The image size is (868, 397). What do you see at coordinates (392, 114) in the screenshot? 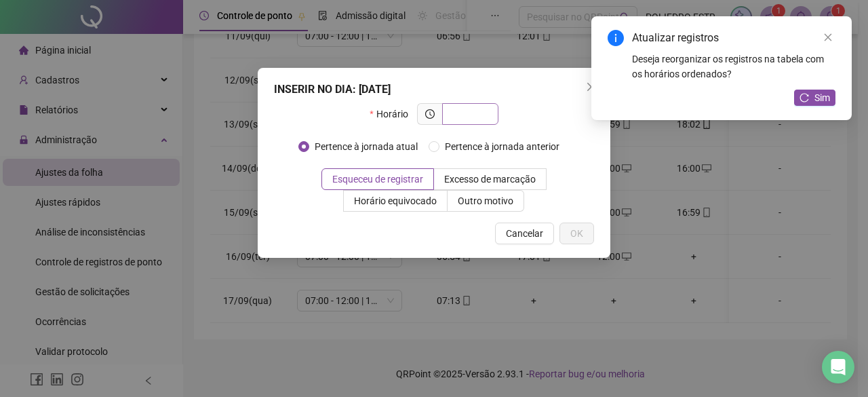
I see `label: Horário` at bounding box center [392, 114].